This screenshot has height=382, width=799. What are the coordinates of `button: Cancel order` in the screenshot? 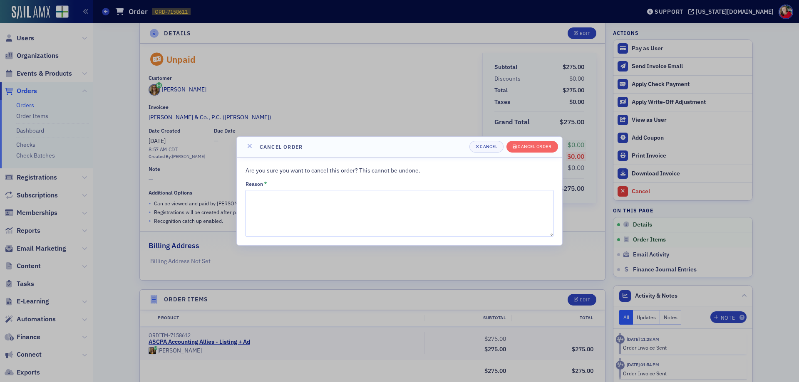 It's located at (532, 147).